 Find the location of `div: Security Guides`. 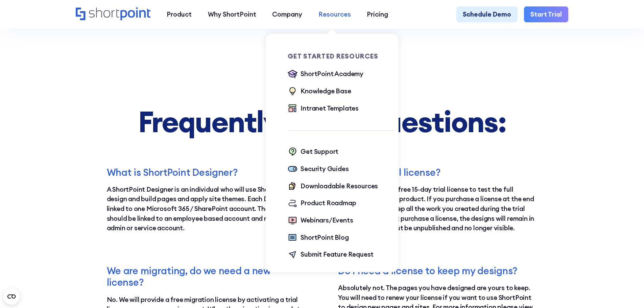

div: Security Guides is located at coordinates (325, 169).